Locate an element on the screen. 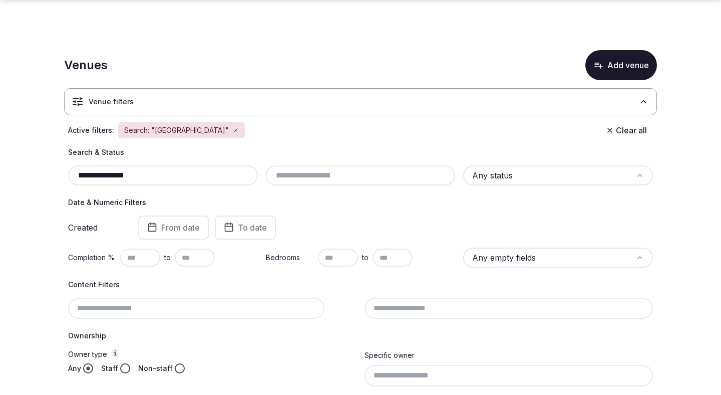 The width and height of the screenshot is (721, 395). label: Bedrooms is located at coordinates (290, 257).